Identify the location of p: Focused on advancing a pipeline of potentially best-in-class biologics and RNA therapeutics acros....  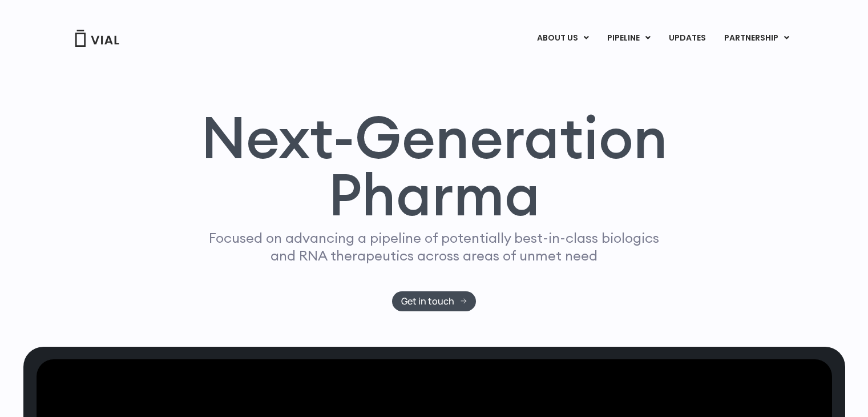
(434, 247).